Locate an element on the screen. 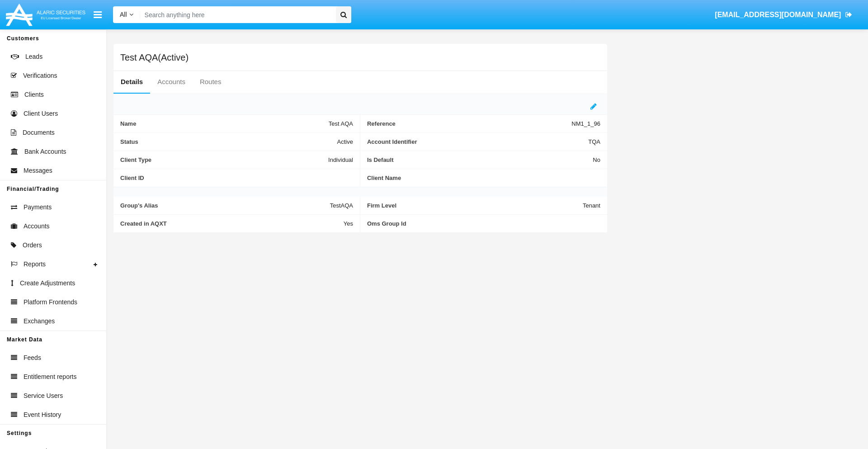 The image size is (868, 449). span: Client Name is located at coordinates (483, 178).